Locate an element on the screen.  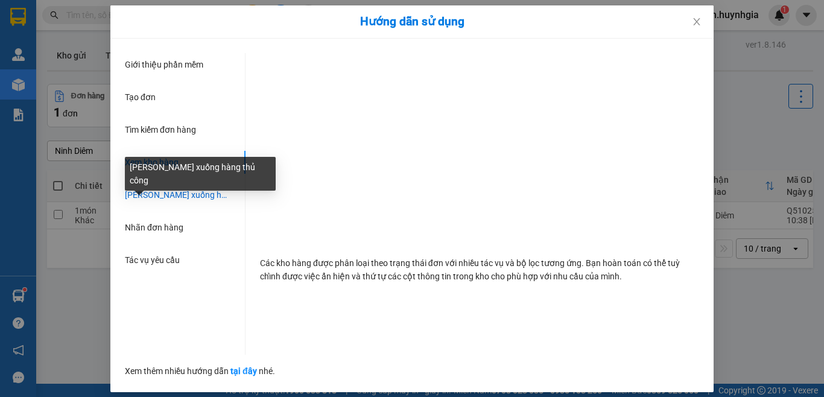
span: close is located at coordinates (697, 22).